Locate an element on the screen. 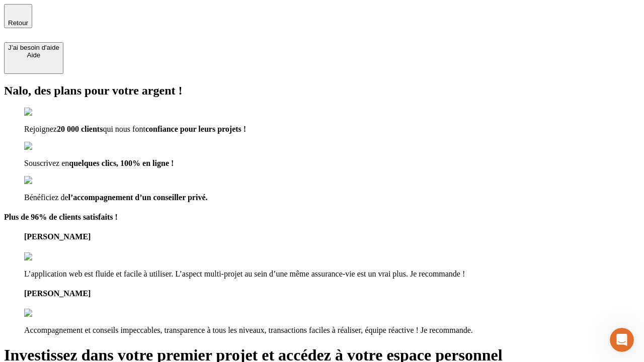 This screenshot has width=644, height=362. button: J’ai besoin d'aideAide is located at coordinates (34, 58).